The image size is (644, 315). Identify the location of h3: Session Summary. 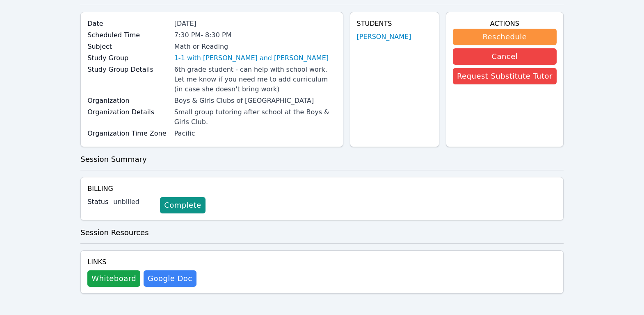
(322, 160).